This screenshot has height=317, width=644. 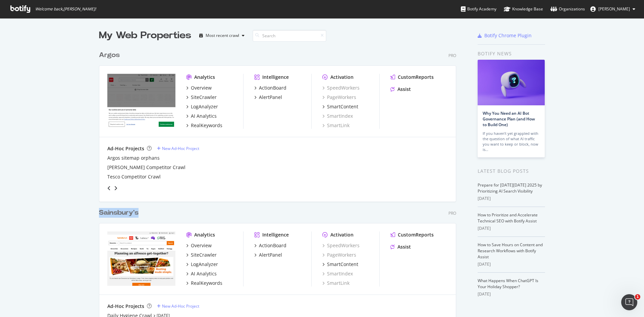 What do you see at coordinates (341, 88) in the screenshot?
I see `a: SpeedWorkers` at bounding box center [341, 88].